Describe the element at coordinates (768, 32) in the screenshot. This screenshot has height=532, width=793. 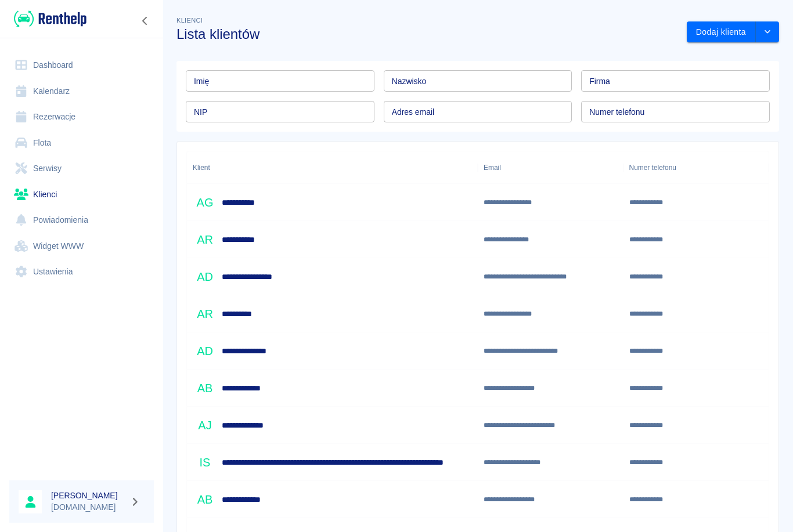
I see `button: drop-down` at that location.